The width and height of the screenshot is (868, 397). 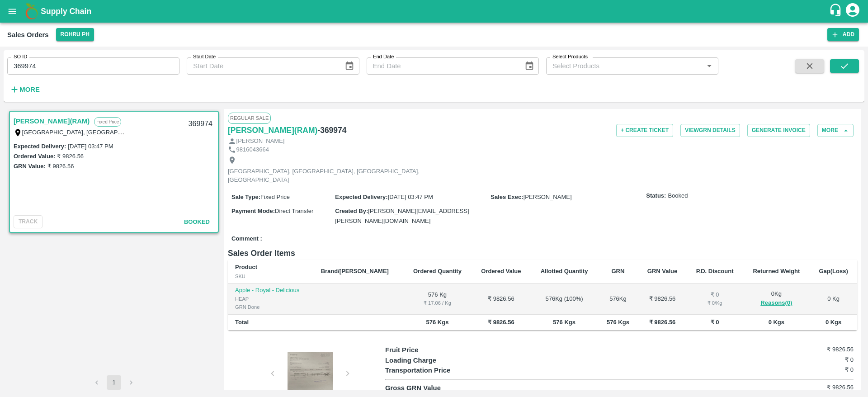 I want to click on p: Fruit Price, so click(x=444, y=350).